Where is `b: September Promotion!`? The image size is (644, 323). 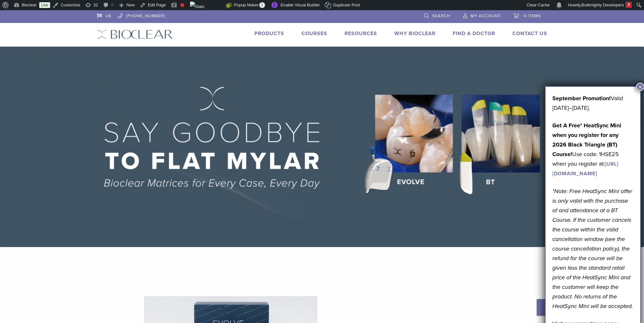 b: September Promotion! is located at coordinates (581, 98).